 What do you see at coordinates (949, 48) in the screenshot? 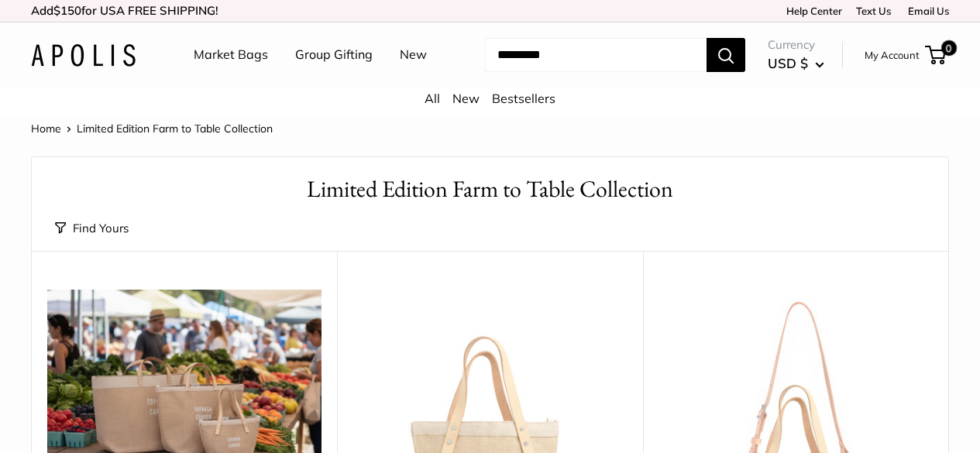
I see `span: 0` at bounding box center [949, 48].